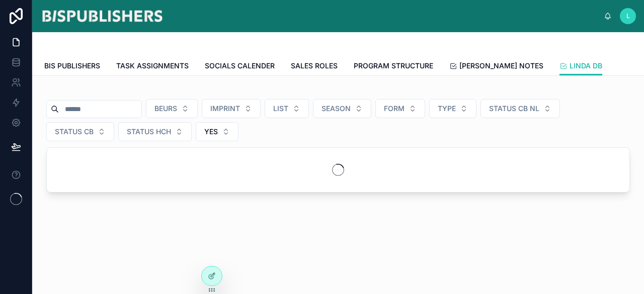 This screenshot has height=294, width=644. What do you see at coordinates (337, 109) in the screenshot?
I see `span: SEASON` at bounding box center [337, 109].